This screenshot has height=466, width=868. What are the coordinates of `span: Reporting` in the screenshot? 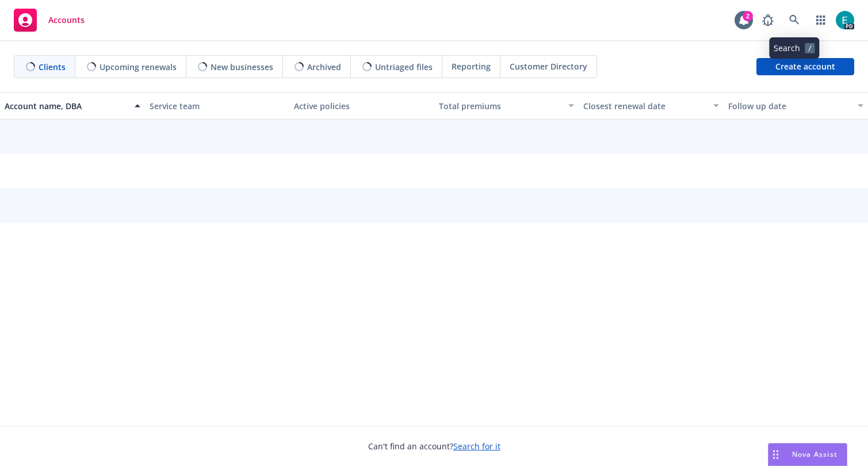 It's located at (471, 66).